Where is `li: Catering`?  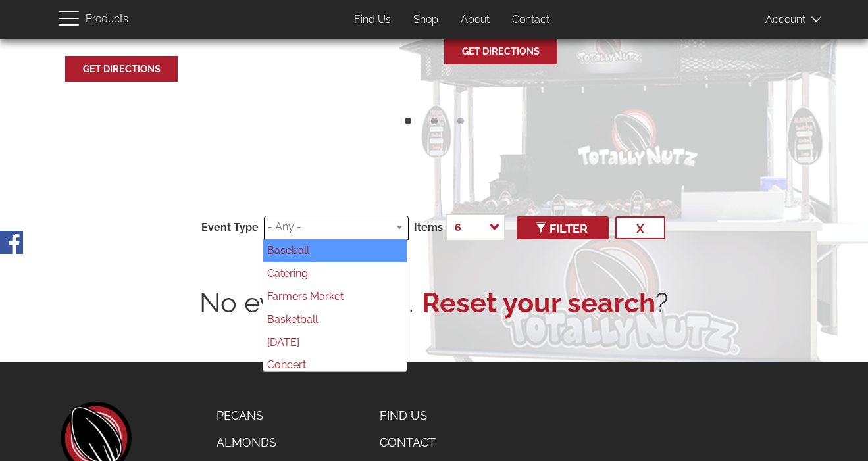
li: Catering is located at coordinates (335, 274).